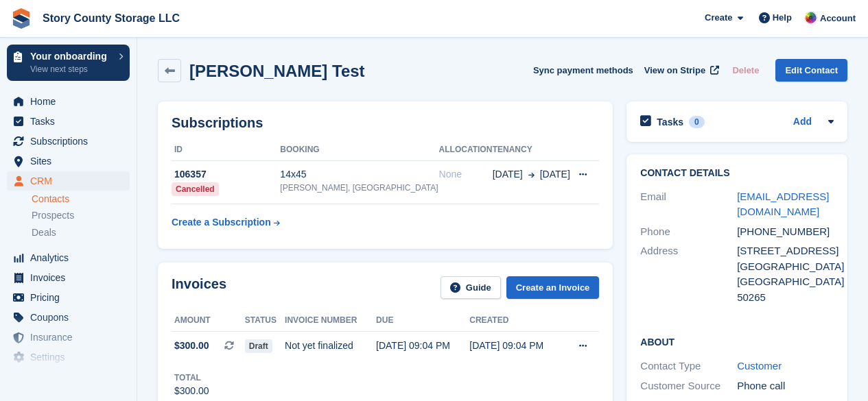  Describe the element at coordinates (688, 386) in the screenshot. I see `div: Customer Source` at that location.